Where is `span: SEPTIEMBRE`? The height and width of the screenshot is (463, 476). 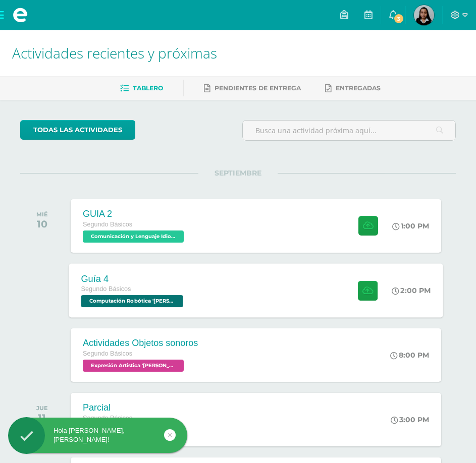 span: SEPTIEMBRE is located at coordinates (237, 173).